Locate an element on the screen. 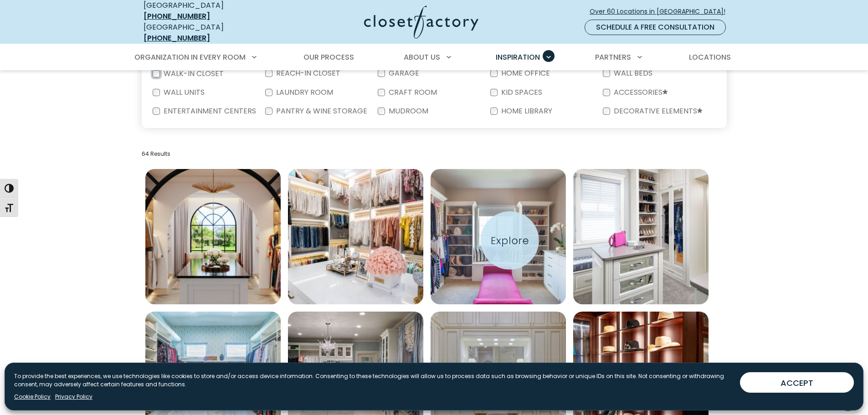  span: Organization in Every Room is located at coordinates (189, 57).